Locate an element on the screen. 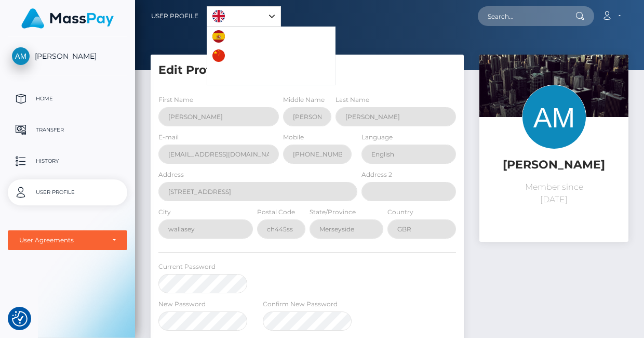 This screenshot has width=644, height=338. button: Consent Preferences is located at coordinates (20, 319).